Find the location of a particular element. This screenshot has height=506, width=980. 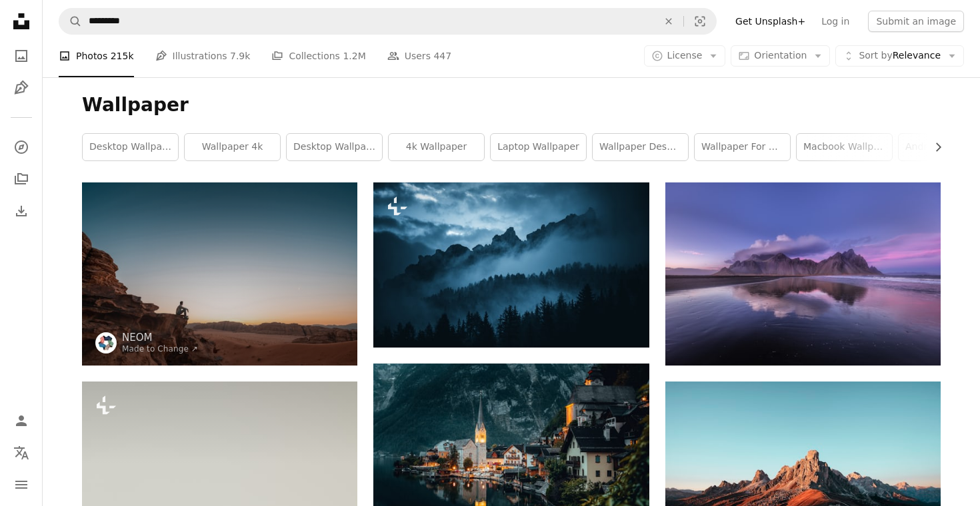

button: scroll list to the right is located at coordinates (933, 147).